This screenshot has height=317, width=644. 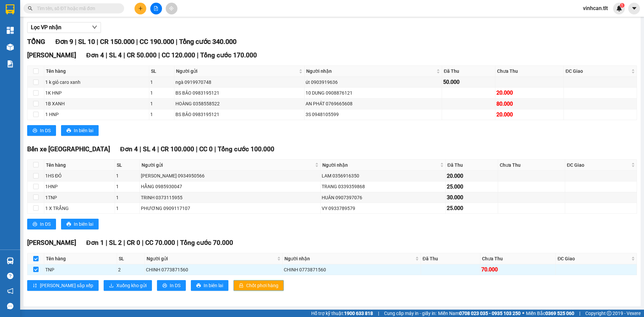 I want to click on span: Miền Bắc, so click(x=550, y=313).